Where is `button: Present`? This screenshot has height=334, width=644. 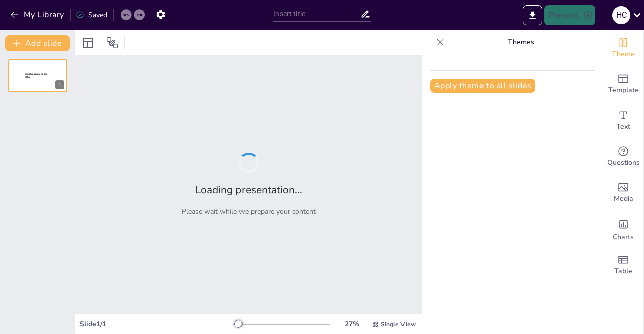 button: Present is located at coordinates (570, 15).